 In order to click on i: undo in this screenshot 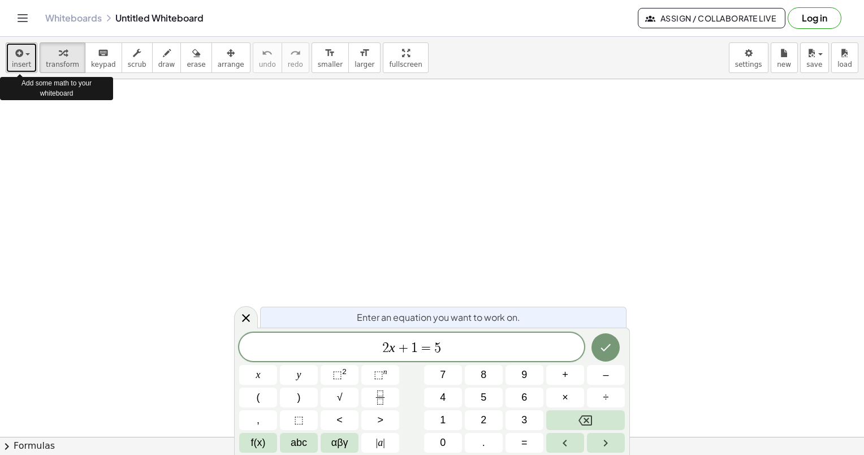, I will do `click(267, 53)`.